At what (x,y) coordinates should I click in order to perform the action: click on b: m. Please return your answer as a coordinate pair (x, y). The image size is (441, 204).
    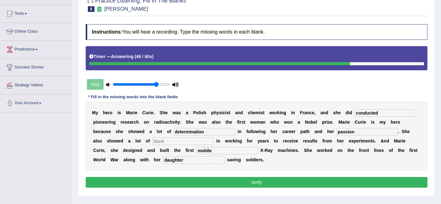
    Looking at the image, I should click on (258, 122).